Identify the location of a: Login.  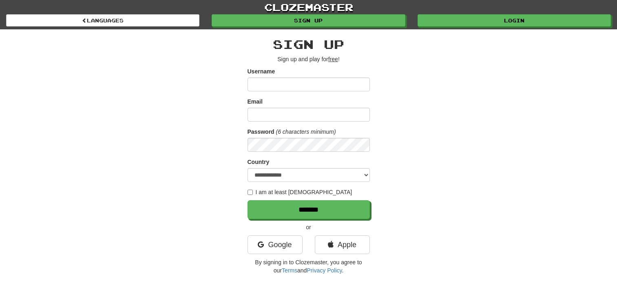
(514, 20).